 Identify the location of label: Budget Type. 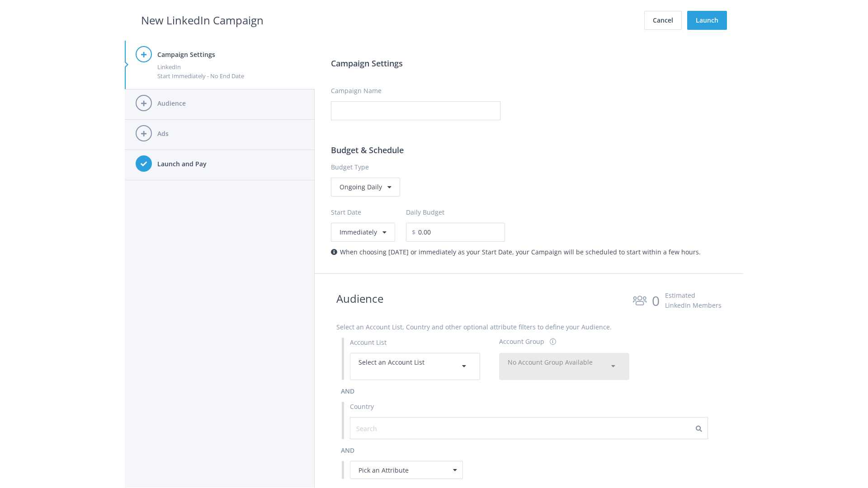
(529, 167).